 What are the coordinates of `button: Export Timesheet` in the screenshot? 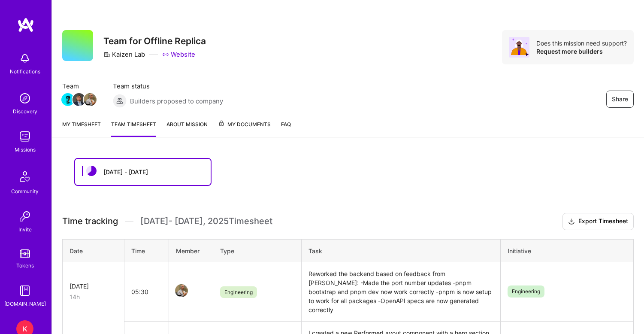 It's located at (598, 221).